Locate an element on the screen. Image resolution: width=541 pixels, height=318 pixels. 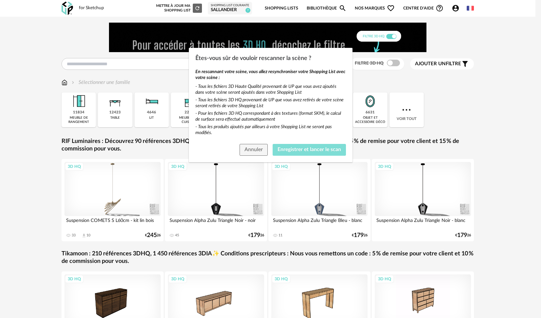
span: Enregistrer et lancer le scan is located at coordinates (309, 149).